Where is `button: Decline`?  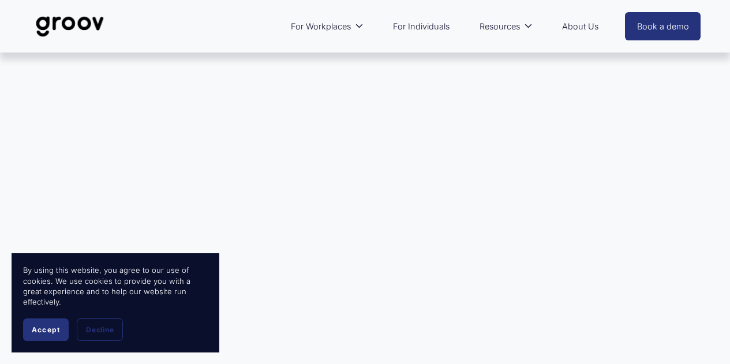
button: Decline is located at coordinates (100, 330).